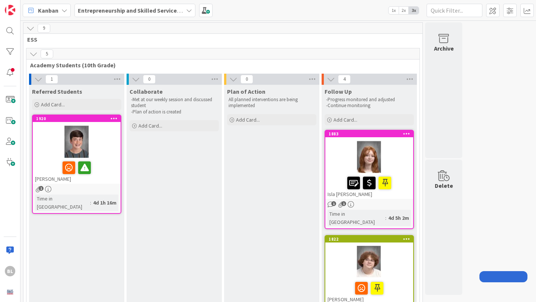 The image size is (536, 302). I want to click on p: -Continue monitoring, so click(369, 106).